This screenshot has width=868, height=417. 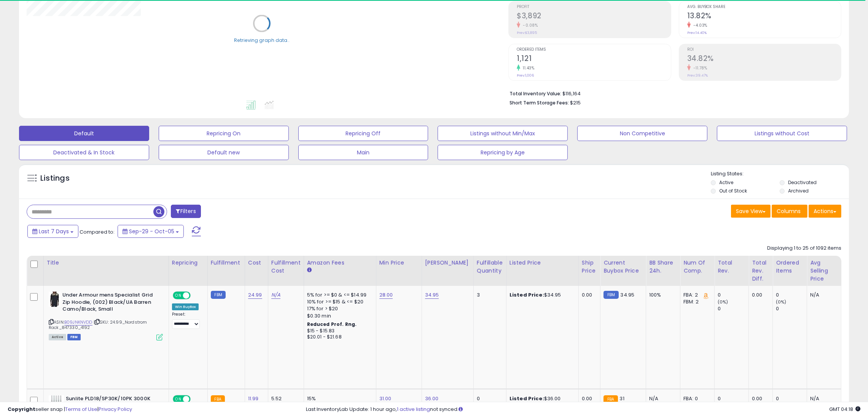 What do you see at coordinates (527, 294) in the screenshot?
I see `b: Listed Price:` at bounding box center [527, 294].